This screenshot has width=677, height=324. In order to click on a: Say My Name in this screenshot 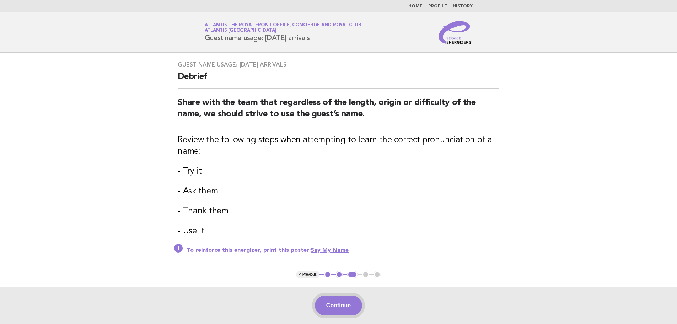, I will do `click(329, 250)`.